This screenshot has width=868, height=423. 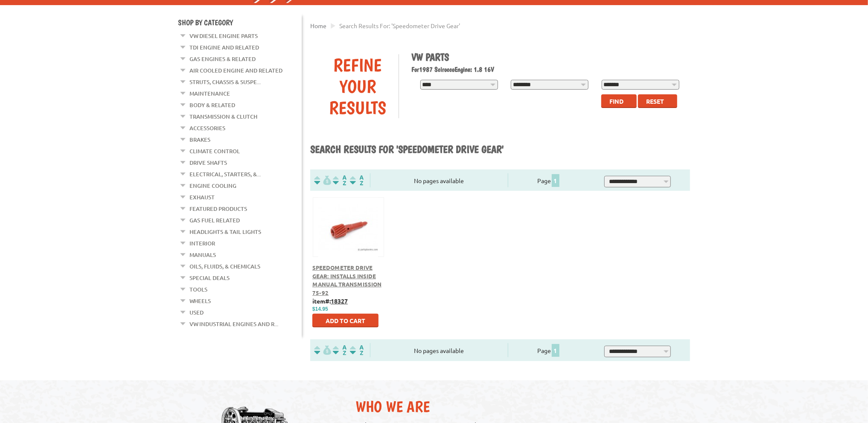 What do you see at coordinates (616, 102) in the screenshot?
I see `span: Find` at bounding box center [616, 102].